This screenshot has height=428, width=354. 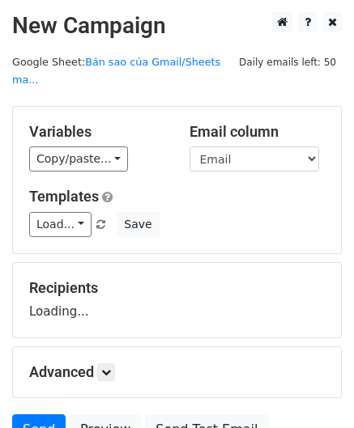 What do you see at coordinates (116, 71) in the screenshot?
I see `small: Google Sheet:` at bounding box center [116, 71].